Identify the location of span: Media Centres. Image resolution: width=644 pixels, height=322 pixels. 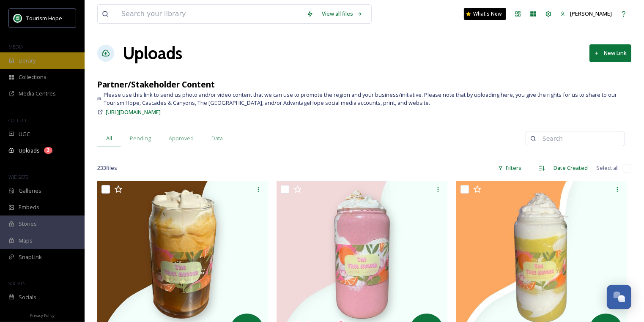
(37, 93).